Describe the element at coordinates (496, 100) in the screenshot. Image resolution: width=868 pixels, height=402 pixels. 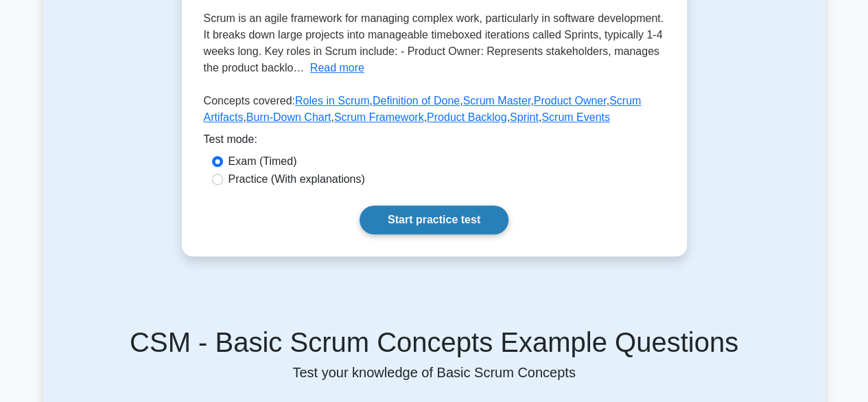
I see `a: Scrum Master` at that location.